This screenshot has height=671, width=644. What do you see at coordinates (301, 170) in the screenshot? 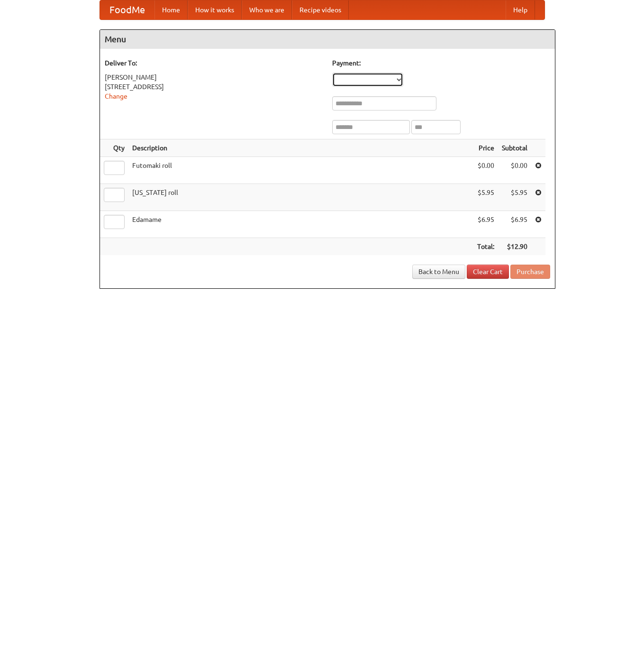
I see `td: Futomaki roll` at bounding box center [301, 170].